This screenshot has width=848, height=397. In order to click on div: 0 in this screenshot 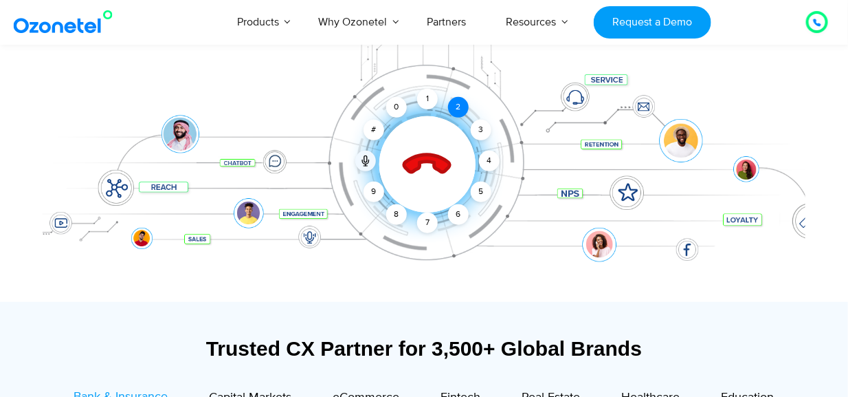, I will do `click(397, 107)`.